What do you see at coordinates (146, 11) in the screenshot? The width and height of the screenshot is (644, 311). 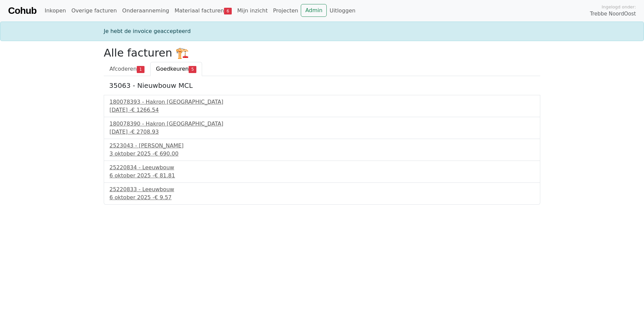 I see `a: Onderaanneming` at bounding box center [146, 11].